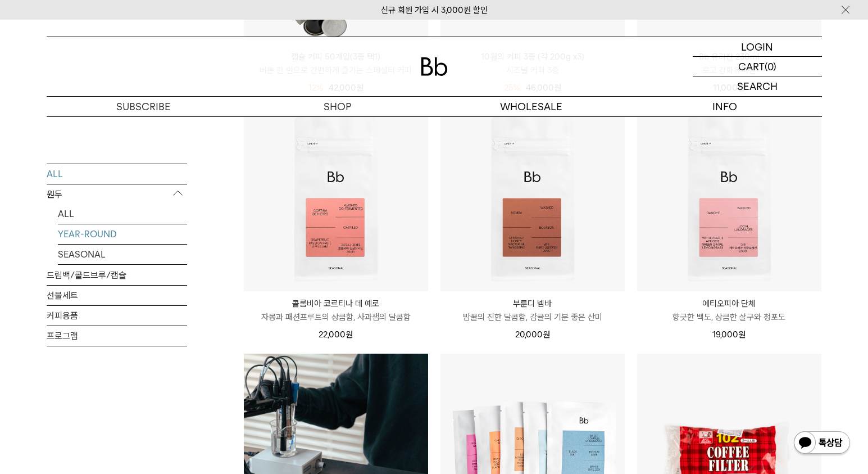 The height and width of the screenshot is (474, 868). What do you see at coordinates (822, 444) in the screenshot?
I see `img: 카카오톡 채널 1:1 채팅 버튼` at bounding box center [822, 444].